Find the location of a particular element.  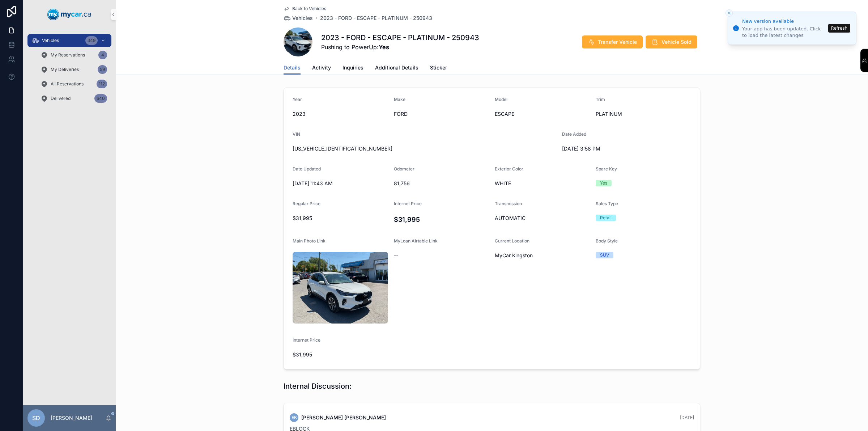

a: Delivered640 is located at coordinates (74, 99).